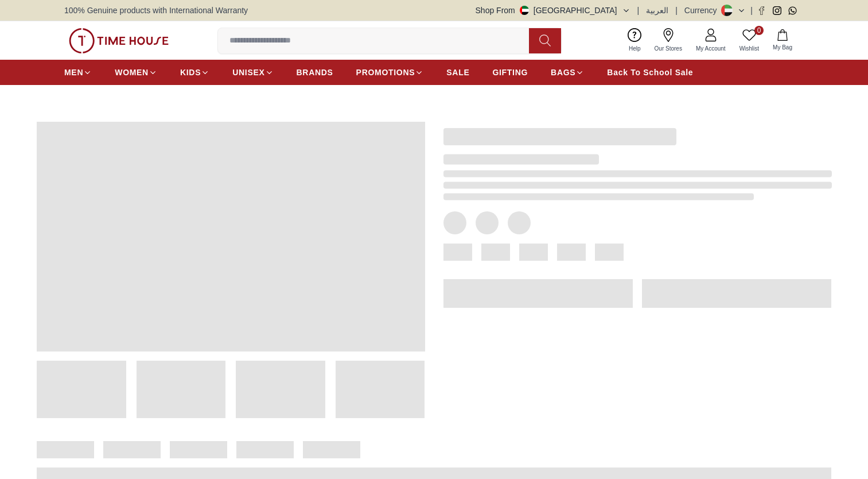 This screenshot has width=868, height=479. Describe the element at coordinates (568, 72) in the screenshot. I see `a: BAGS` at that location.